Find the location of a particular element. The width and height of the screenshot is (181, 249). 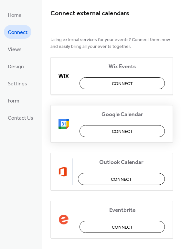

span: Using external services for your events? Connect them now and easily bring all your events together. is located at coordinates (111, 43).